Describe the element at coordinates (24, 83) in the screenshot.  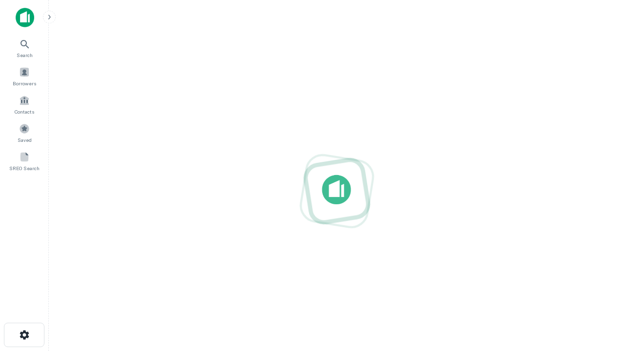
I see `span: Borrowers` at that location.